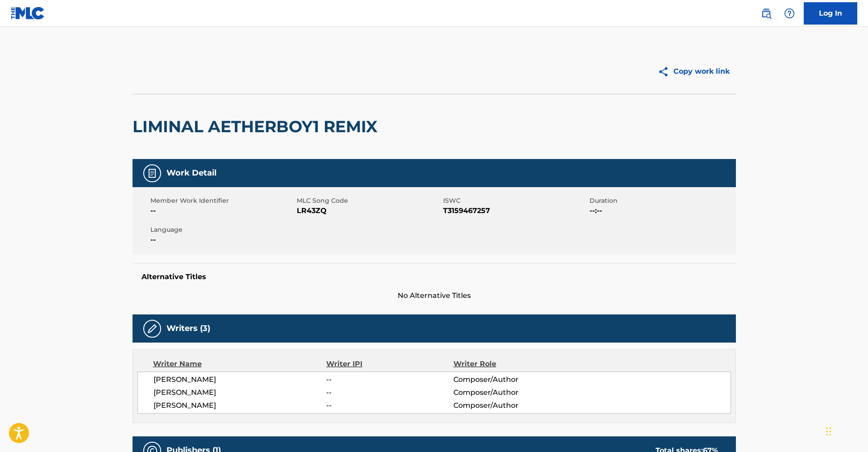 Image resolution: width=868 pixels, height=452 pixels. What do you see at coordinates (222, 200) in the screenshot?
I see `span: Member Work Identifier` at bounding box center [222, 200].